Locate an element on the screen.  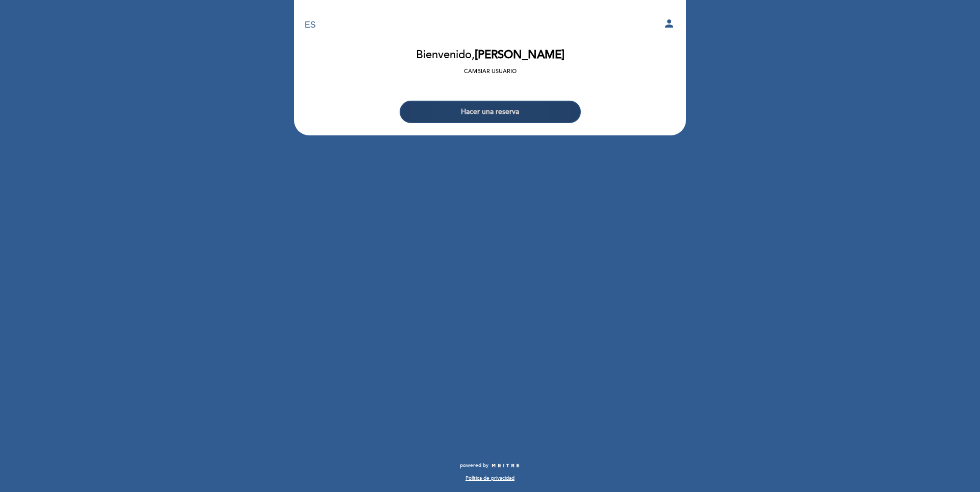
h2: Bienvenido, is located at coordinates (490, 55).